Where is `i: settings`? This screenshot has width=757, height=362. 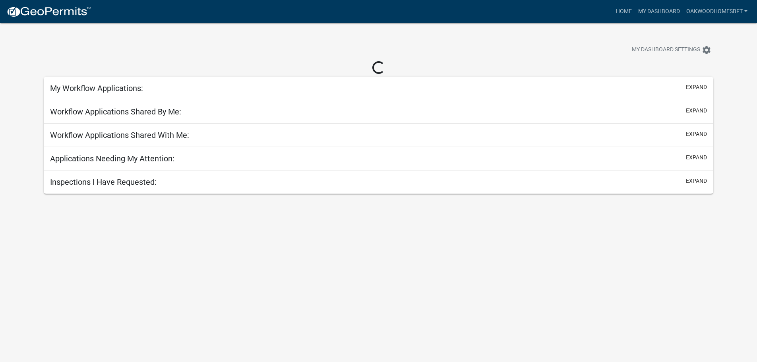 i: settings is located at coordinates (707, 50).